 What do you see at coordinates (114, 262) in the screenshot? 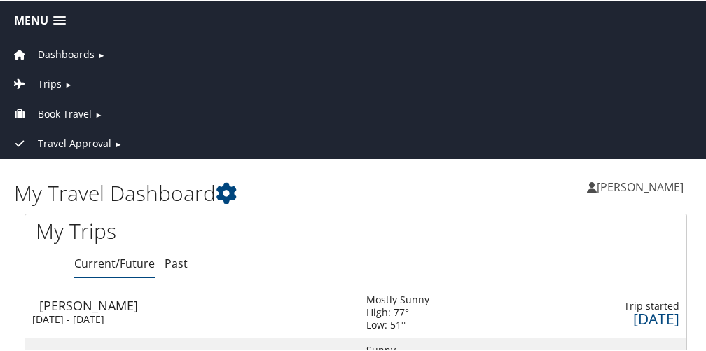
I see `a: Current/Future` at bounding box center [114, 262].